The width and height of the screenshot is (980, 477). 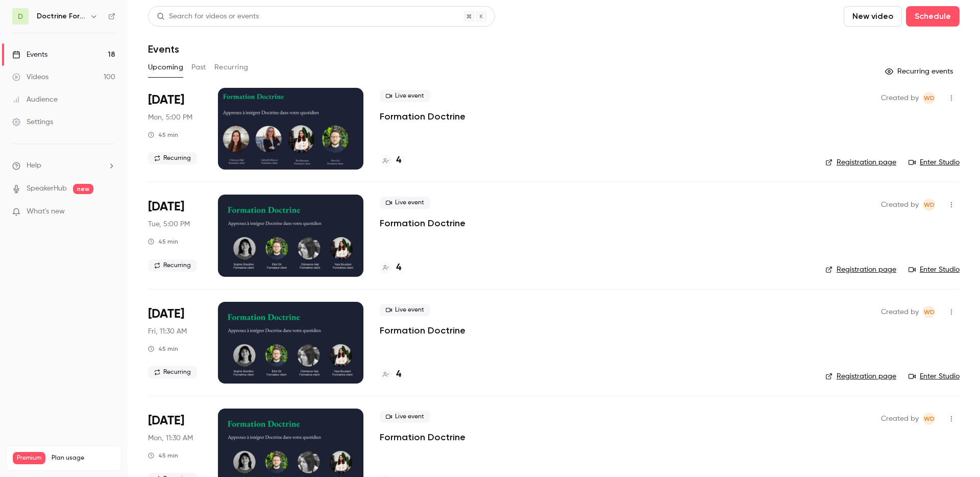 What do you see at coordinates (171, 438) in the screenshot?
I see `span: Mon, 11:30 AM` at bounding box center [171, 438].